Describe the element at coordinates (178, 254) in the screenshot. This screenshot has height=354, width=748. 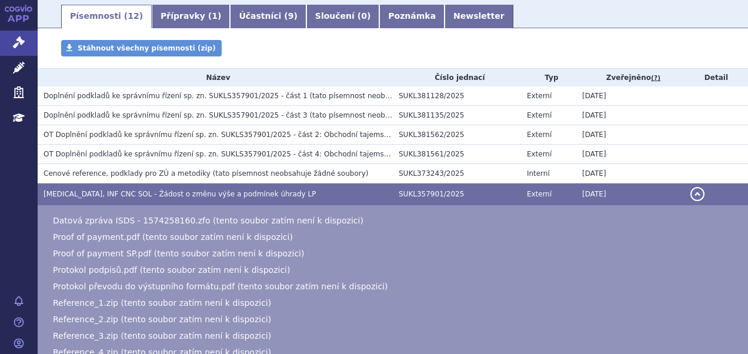
I see `span: Proof of payment SP.pdf (tento soubor zatím není k dispozici)` at that location.